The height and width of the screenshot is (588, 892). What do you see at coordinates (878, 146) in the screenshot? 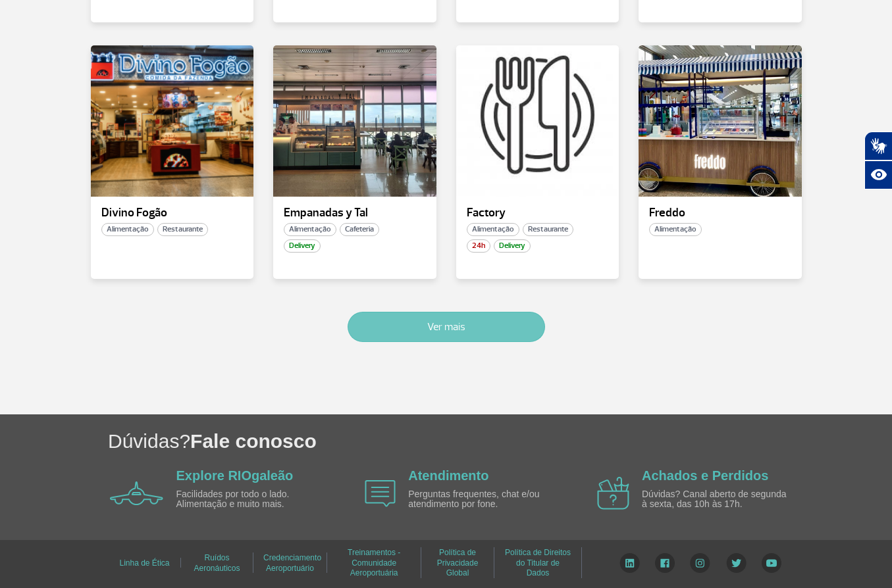
I see `button: Abrir tradutor de língua de sinais.` at bounding box center [878, 146].